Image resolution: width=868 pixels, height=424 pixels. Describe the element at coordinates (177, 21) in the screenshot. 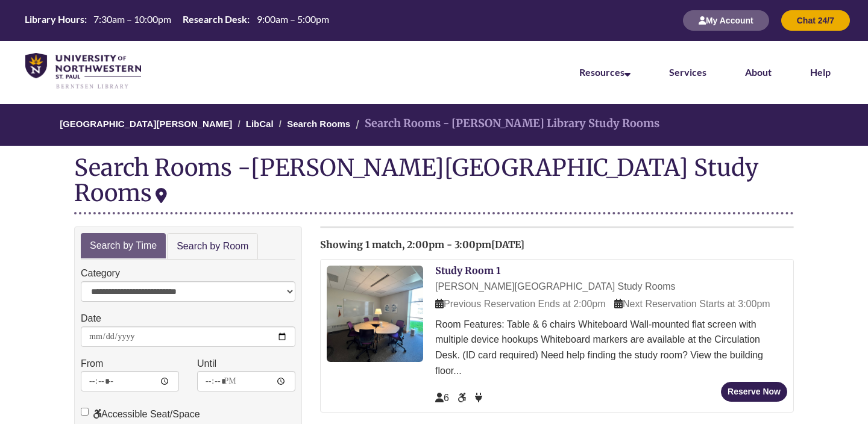

I see `a: Hours Today` at that location.